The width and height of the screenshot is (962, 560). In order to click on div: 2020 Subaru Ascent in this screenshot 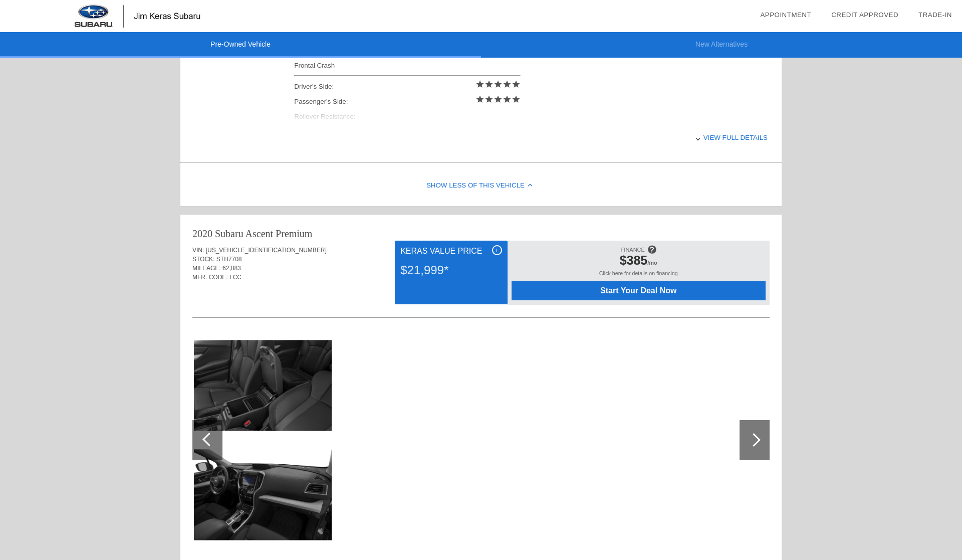, I will do `click(233, 234)`.